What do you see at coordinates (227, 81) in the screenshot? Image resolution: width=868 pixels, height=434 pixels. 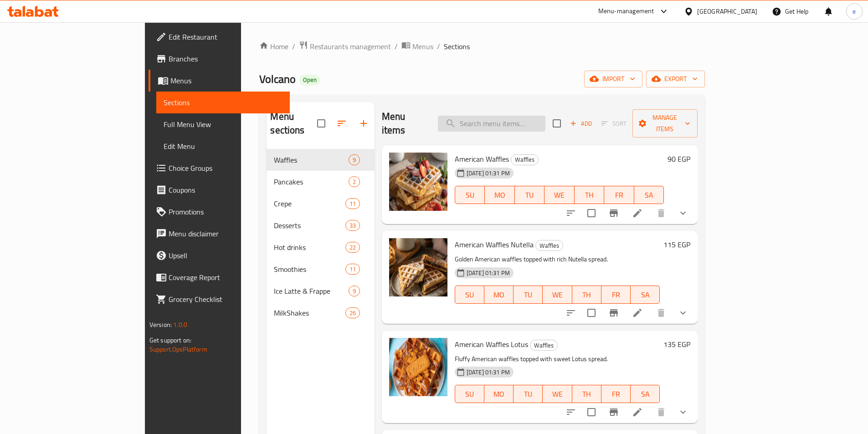 I see `span: Menus` at bounding box center [227, 81].